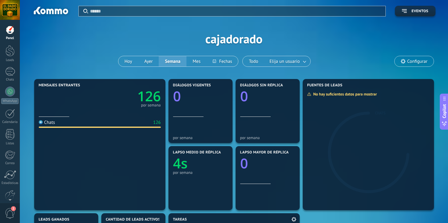 Image resolution: width=448 pixels, height=223 pixels. What do you see at coordinates (10, 101) in the screenshot?
I see `div: WhatsApp` at bounding box center [10, 101].